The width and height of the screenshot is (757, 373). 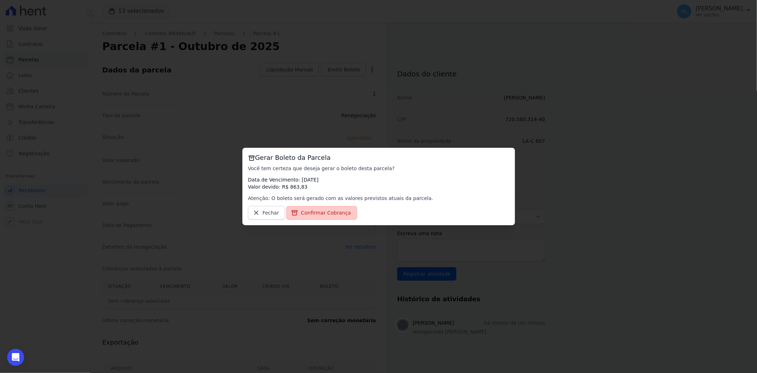 I want to click on span: Fechar, so click(x=271, y=213).